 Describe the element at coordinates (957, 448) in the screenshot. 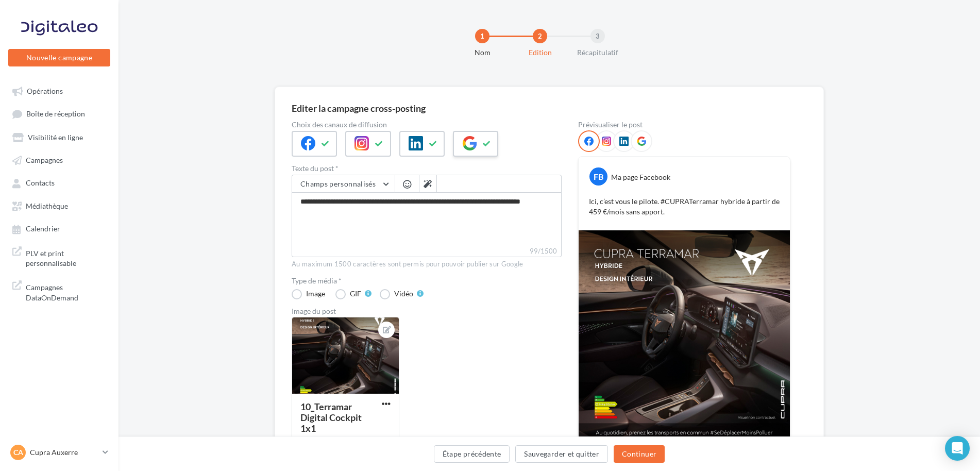

I see `div: Open Intercom Messenger` at that location.